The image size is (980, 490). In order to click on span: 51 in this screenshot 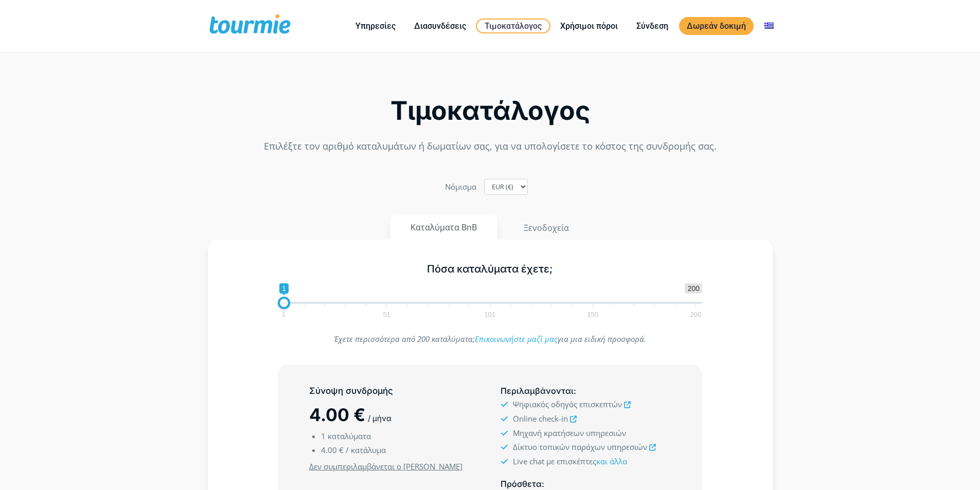, I will do `click(387, 314)`.